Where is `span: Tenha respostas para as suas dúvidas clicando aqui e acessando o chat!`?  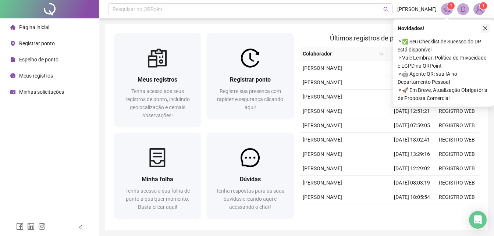 span: Tenha respostas para as suas dúvidas clicando aqui e acessando o chat! is located at coordinates (250, 199).